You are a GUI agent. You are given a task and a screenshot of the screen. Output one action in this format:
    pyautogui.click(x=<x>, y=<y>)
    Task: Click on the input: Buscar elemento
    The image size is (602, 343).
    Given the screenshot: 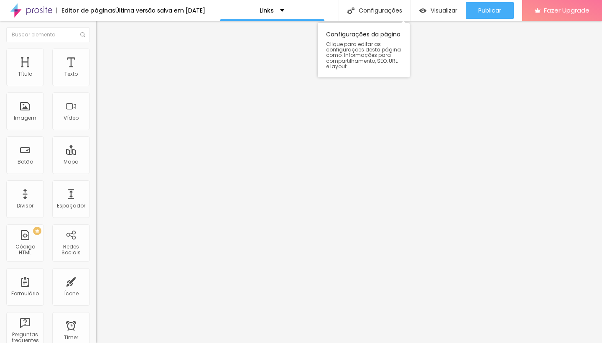 What is the action you would take?
    pyautogui.click(x=48, y=35)
    